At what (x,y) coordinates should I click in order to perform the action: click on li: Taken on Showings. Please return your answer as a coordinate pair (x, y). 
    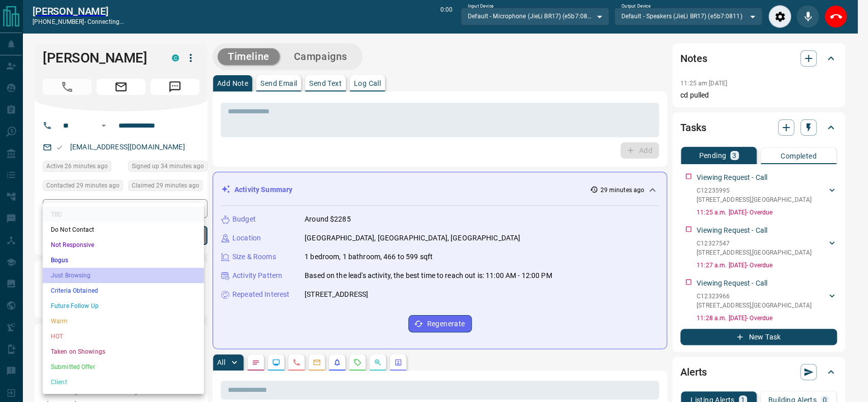
    Looking at the image, I should click on (123, 352).